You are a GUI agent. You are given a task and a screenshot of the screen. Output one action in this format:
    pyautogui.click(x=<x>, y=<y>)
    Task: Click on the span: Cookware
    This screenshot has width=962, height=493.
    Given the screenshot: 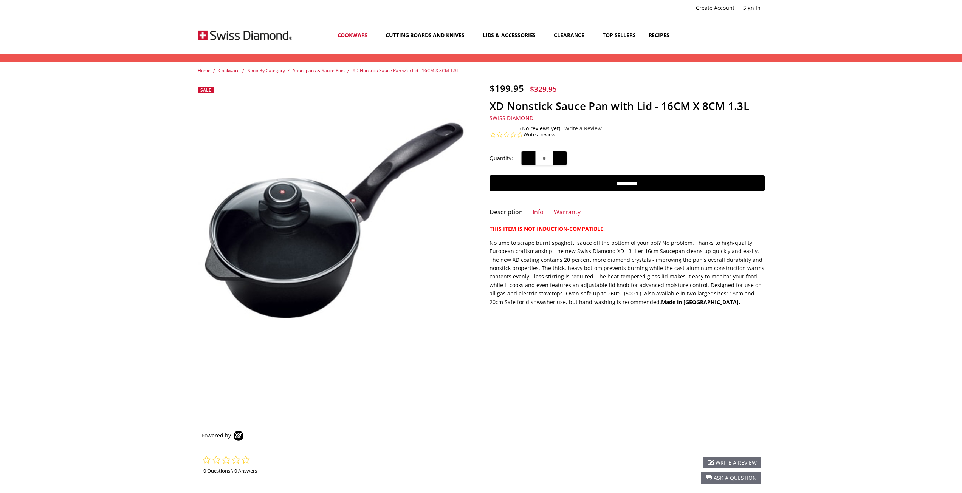 What is the action you would take?
    pyautogui.click(x=229, y=70)
    